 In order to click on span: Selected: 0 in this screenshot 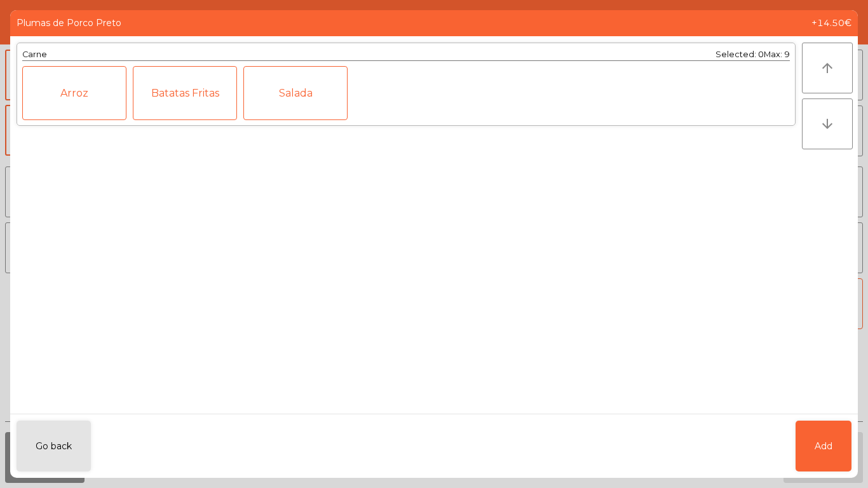, I will do `click(740, 54)`.